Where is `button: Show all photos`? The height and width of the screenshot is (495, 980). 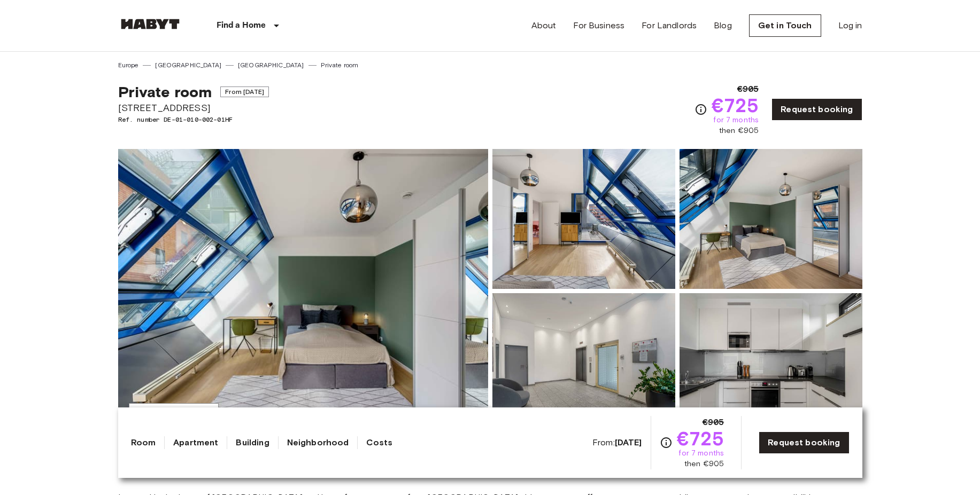
button: Show all photos is located at coordinates (173, 413).